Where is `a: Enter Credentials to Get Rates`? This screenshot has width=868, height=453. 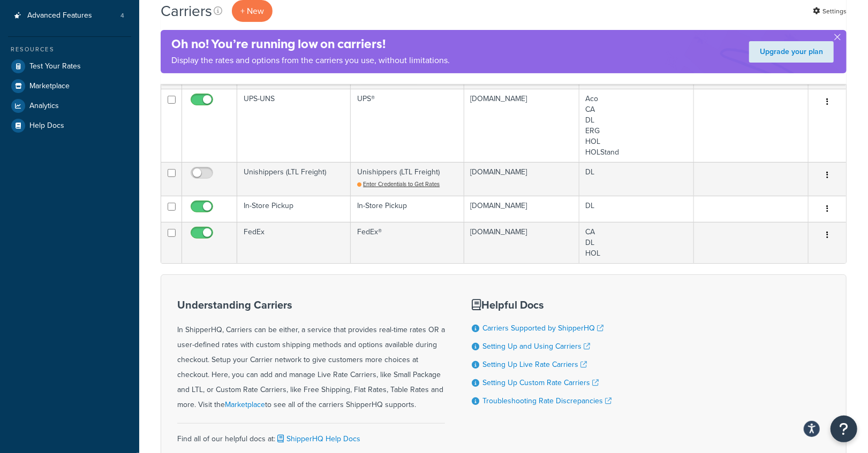 a: Enter Credentials to Get Rates is located at coordinates (399, 184).